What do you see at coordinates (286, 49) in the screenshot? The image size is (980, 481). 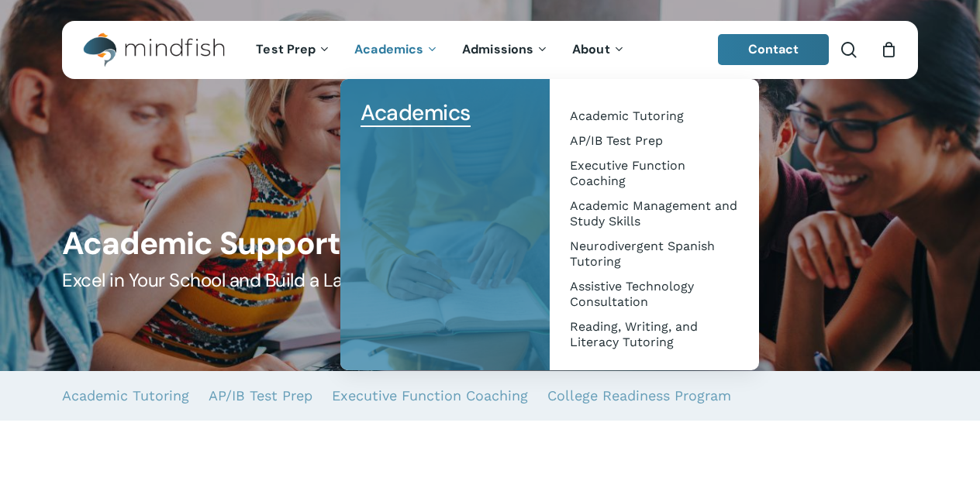 I see `span: Test Prep` at bounding box center [286, 49].